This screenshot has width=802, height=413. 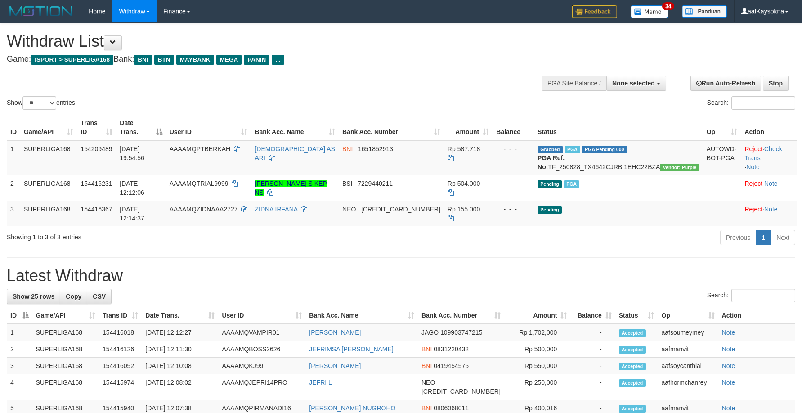 I want to click on td: AUTOWD-BOT-PGA, so click(x=722, y=158).